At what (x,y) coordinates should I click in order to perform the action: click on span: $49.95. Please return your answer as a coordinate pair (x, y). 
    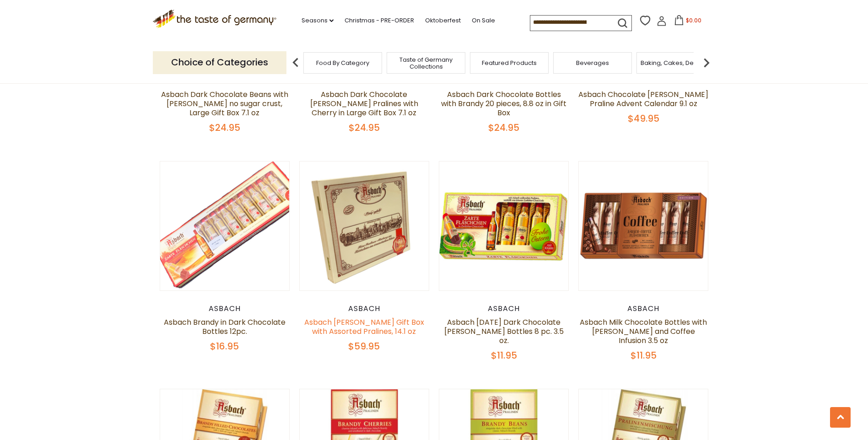
    Looking at the image, I should click on (643, 118).